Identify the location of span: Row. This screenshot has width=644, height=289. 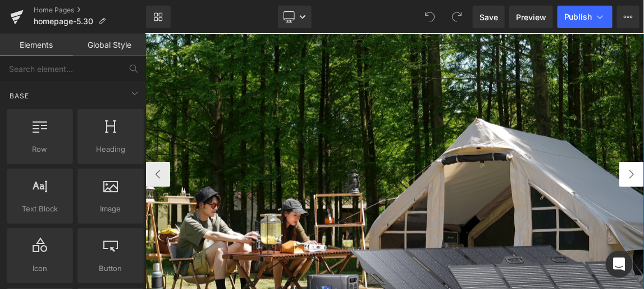
(40, 149).